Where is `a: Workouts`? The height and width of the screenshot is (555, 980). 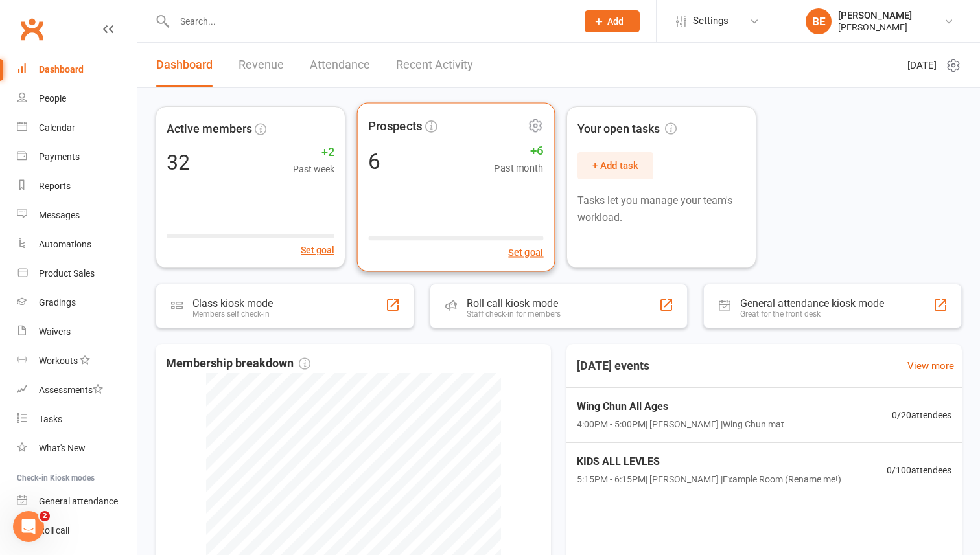 a: Workouts is located at coordinates (76, 361).